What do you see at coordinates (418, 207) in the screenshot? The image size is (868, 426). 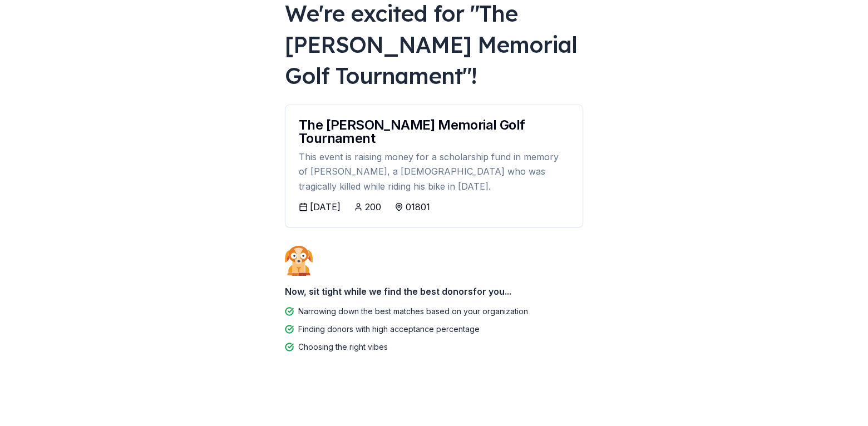 I see `div: 01801` at bounding box center [418, 207].